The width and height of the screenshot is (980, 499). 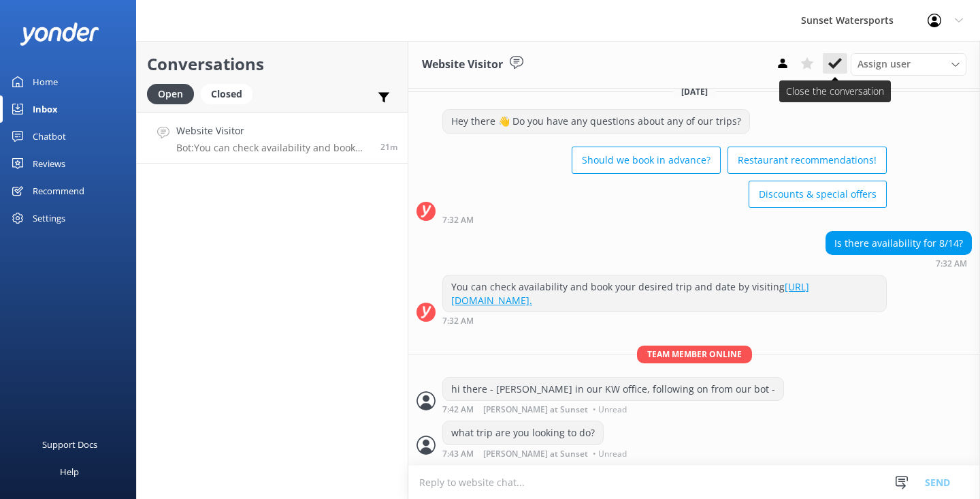 What do you see at coordinates (272, 64) in the screenshot?
I see `h2: Conversations` at bounding box center [272, 64].